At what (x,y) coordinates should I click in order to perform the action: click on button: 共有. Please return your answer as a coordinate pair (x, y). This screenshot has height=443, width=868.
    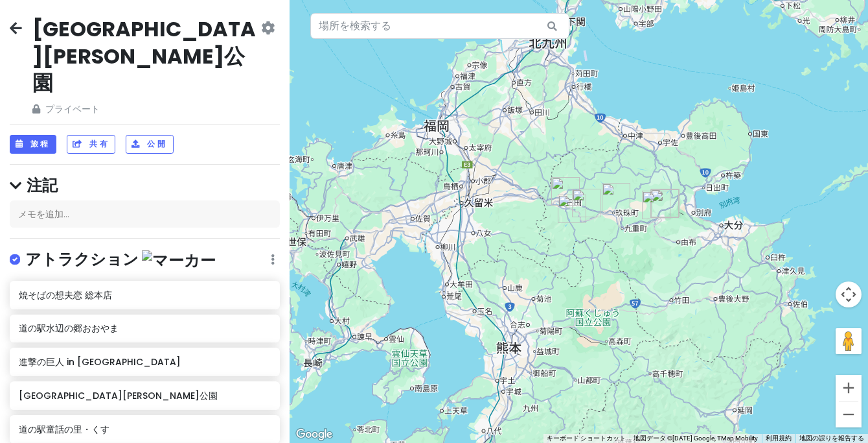
    Looking at the image, I should click on (91, 144).